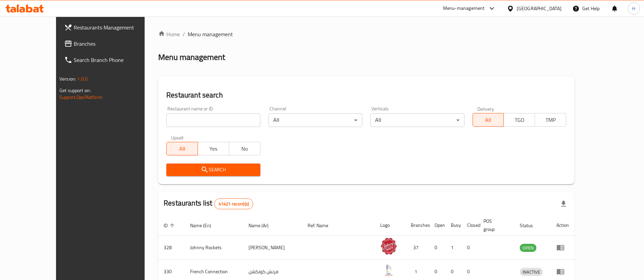 This screenshot has height=280, width=644. Describe the element at coordinates (81, 97) in the screenshot. I see `a: Support.OpsPlatform` at that location.